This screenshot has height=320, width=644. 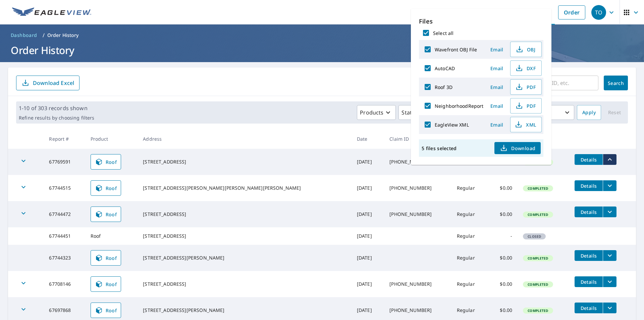 I want to click on span: Search, so click(x=616, y=83).